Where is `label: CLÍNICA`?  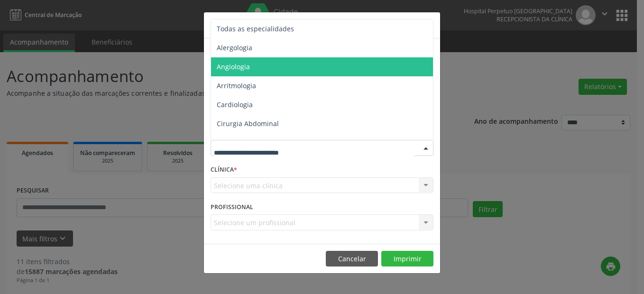 label: CLÍNICA is located at coordinates (224, 170).